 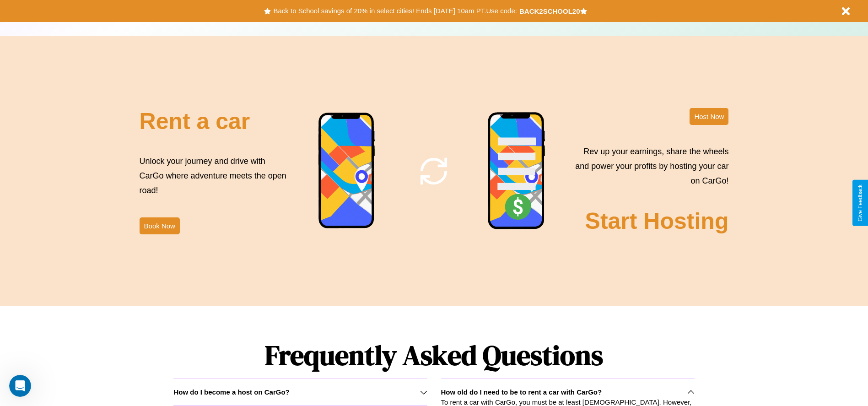 What do you see at coordinates (649, 166) in the screenshot?
I see `p: Rev up your earnings, share the wheels and power your profits by hosting your car on CarGo!` at bounding box center [649, 166].